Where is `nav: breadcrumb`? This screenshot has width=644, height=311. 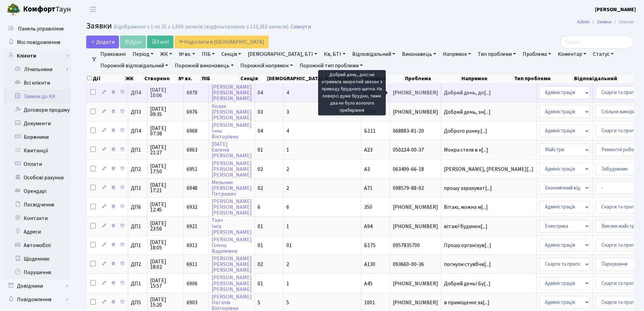 nav: breadcrumb is located at coordinates (606, 22).